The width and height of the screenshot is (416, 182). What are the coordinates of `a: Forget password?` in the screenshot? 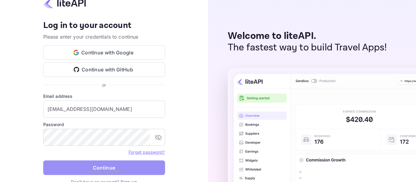 It's located at (146, 152).